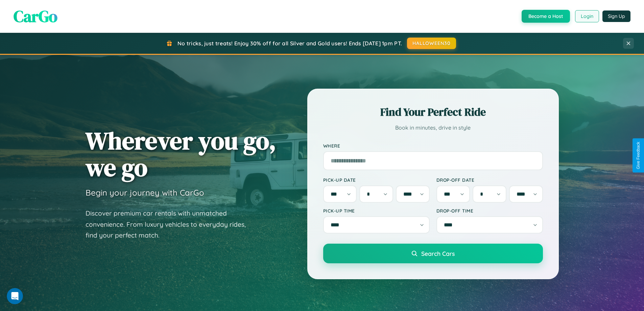 The image size is (644, 311). I want to click on button: Search Cars, so click(433, 253).